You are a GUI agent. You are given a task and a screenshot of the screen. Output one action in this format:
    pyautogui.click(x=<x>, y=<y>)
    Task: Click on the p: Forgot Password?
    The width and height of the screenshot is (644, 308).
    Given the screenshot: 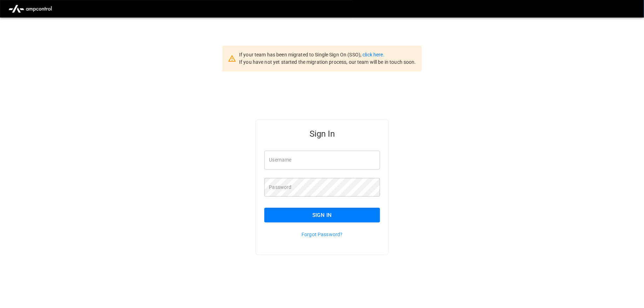 What is the action you would take?
    pyautogui.click(x=322, y=234)
    